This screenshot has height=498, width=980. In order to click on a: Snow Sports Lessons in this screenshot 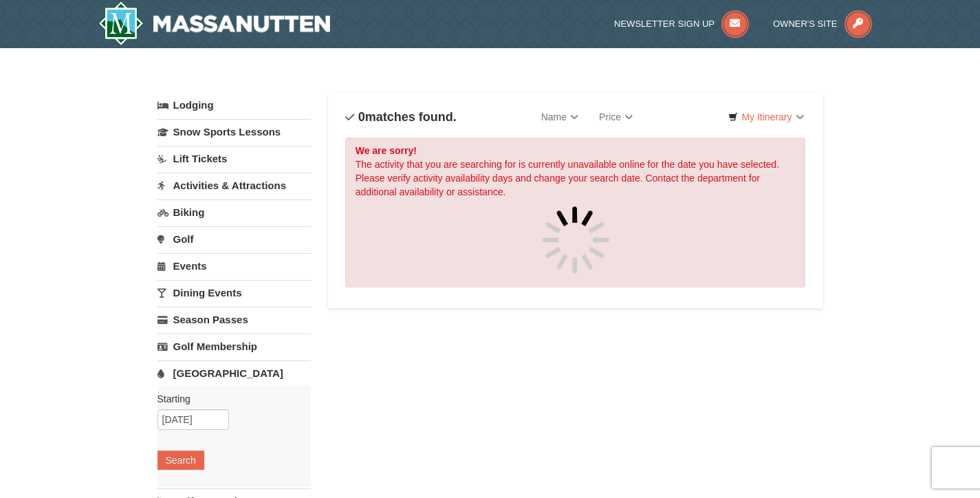, I will do `click(234, 131)`.